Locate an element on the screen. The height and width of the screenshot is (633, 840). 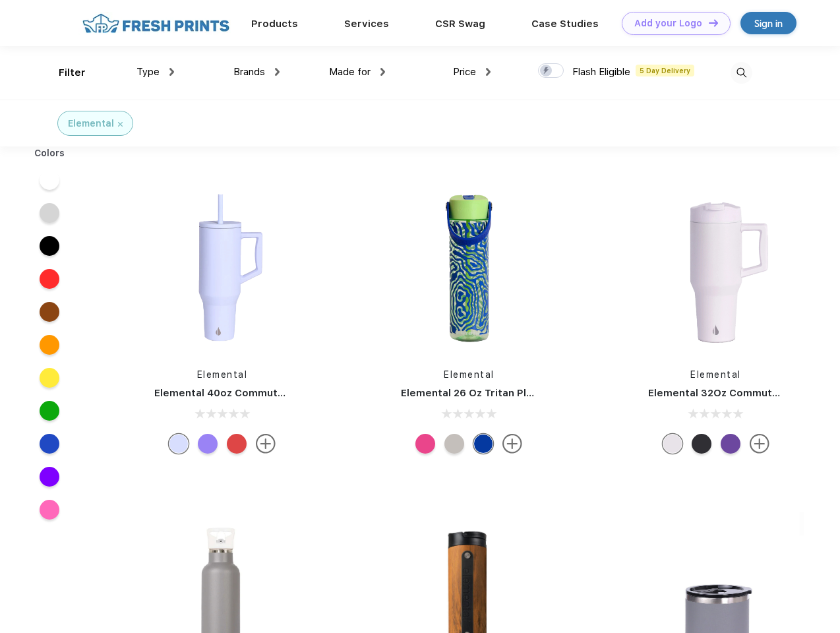
img: filter_cancel.svg is located at coordinates (120, 124).